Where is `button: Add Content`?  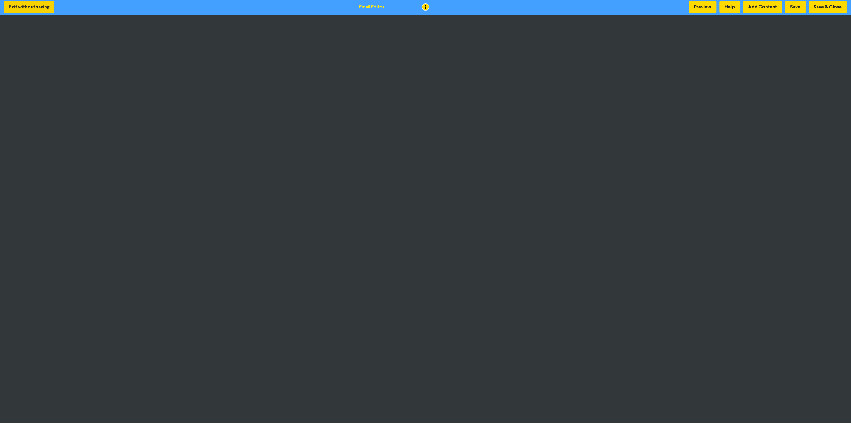
button: Add Content is located at coordinates (763, 7).